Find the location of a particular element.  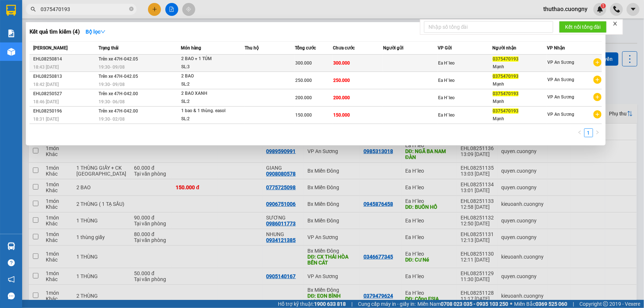

span: search is located at coordinates (33, 9).